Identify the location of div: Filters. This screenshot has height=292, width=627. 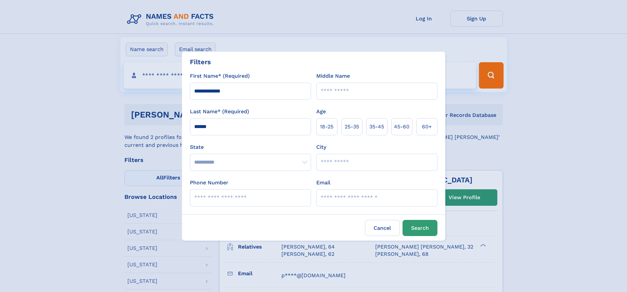
(201, 62).